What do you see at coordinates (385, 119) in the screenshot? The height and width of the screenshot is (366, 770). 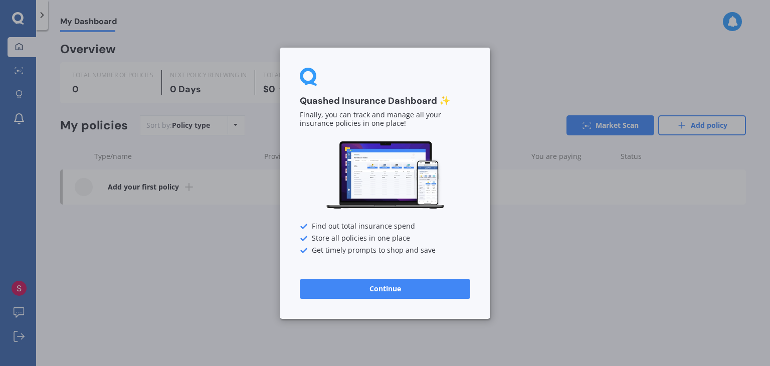 I see `p: Finally, you can track and manage all your insurance policies in one place!` at bounding box center [385, 119].